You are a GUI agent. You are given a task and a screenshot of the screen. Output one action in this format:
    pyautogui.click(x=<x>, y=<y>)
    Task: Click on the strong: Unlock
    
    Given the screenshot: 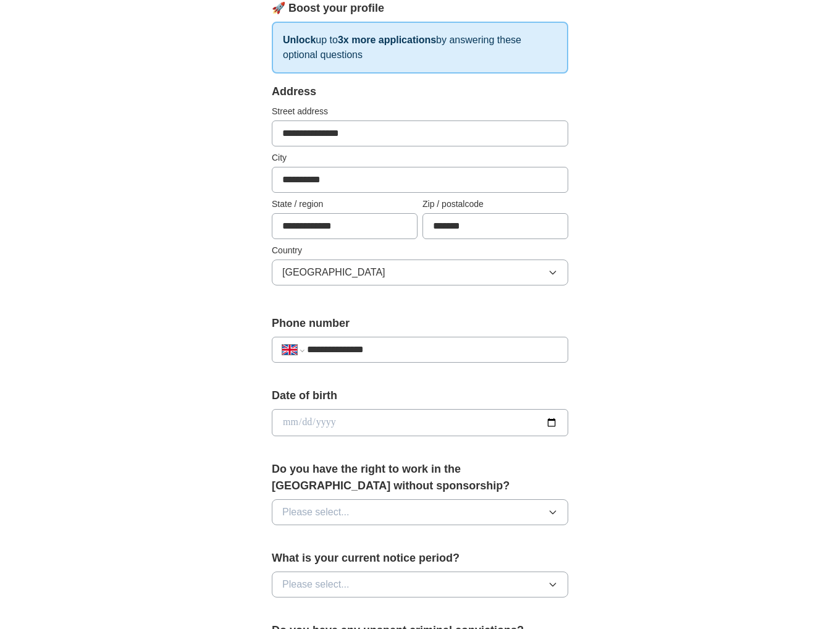 What is the action you would take?
    pyautogui.click(x=299, y=40)
    